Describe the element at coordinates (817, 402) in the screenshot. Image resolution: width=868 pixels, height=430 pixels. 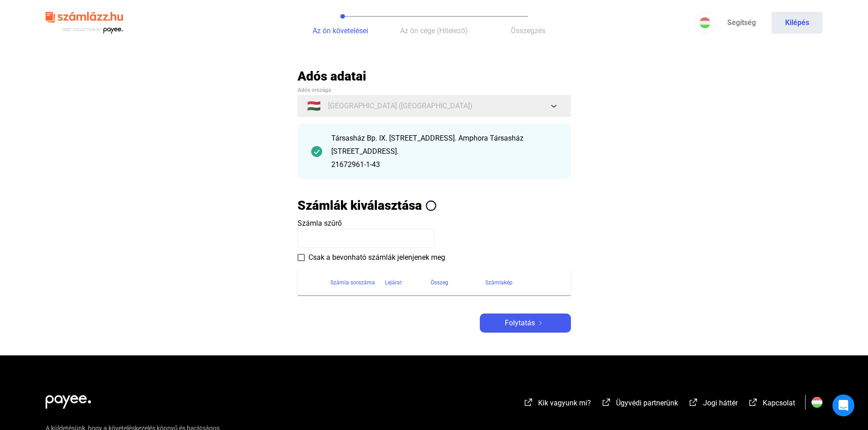
I see `img: HU.svg` at that location.